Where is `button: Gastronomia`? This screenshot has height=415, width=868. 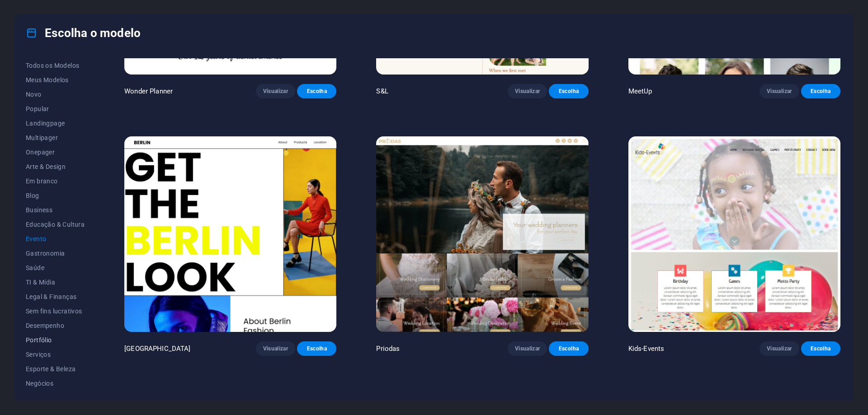 button: Gastronomia is located at coordinates (55, 253).